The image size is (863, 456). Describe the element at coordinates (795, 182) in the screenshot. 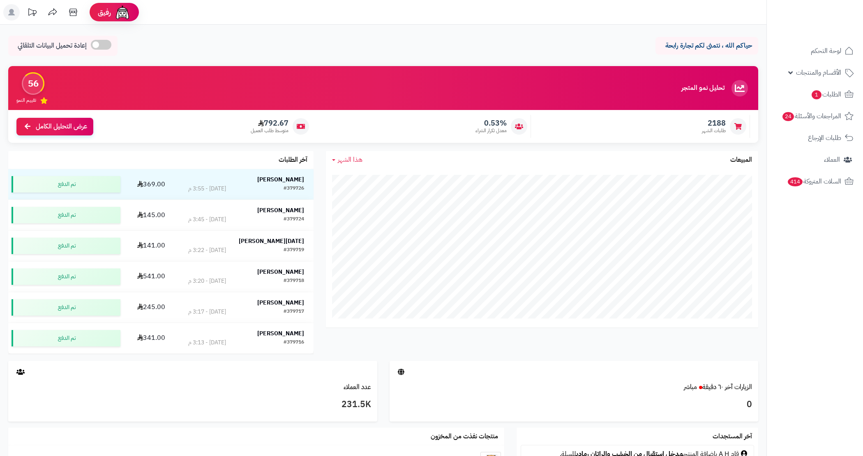

I see `span: 414` at that location.